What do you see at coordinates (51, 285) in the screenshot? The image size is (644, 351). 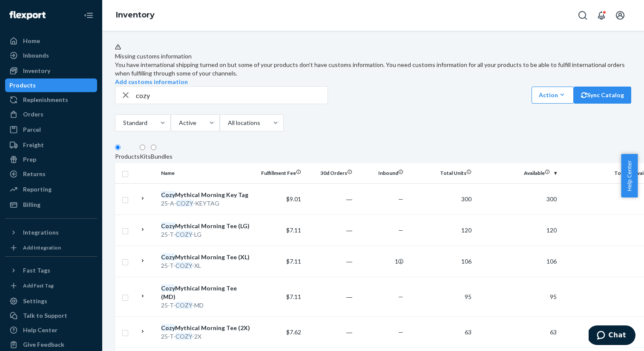 I see `a: Add Fast Tag` at bounding box center [51, 285].